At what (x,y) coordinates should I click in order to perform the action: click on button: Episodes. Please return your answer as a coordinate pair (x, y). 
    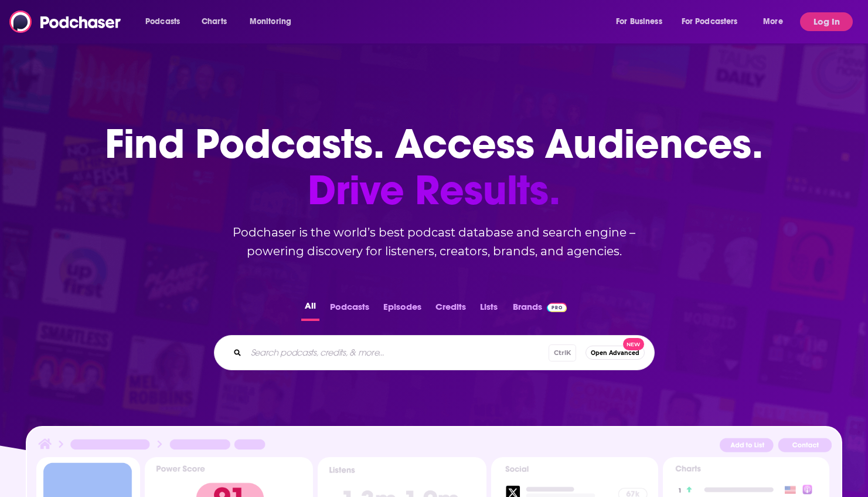
    Looking at the image, I should click on (402, 309).